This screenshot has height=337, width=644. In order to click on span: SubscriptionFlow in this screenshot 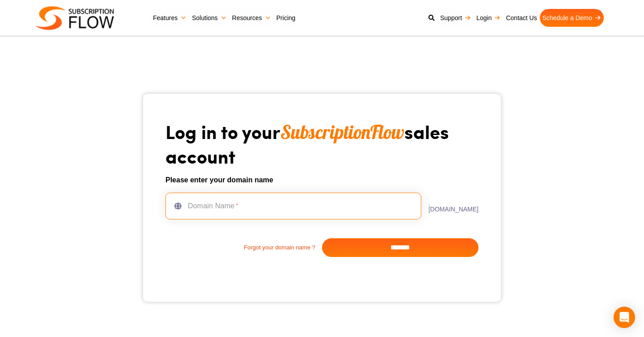, I will do `click(343, 132)`.